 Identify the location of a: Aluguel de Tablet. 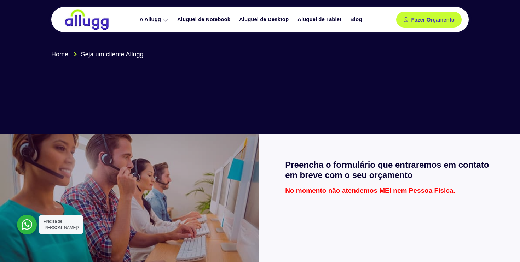
(320, 19).